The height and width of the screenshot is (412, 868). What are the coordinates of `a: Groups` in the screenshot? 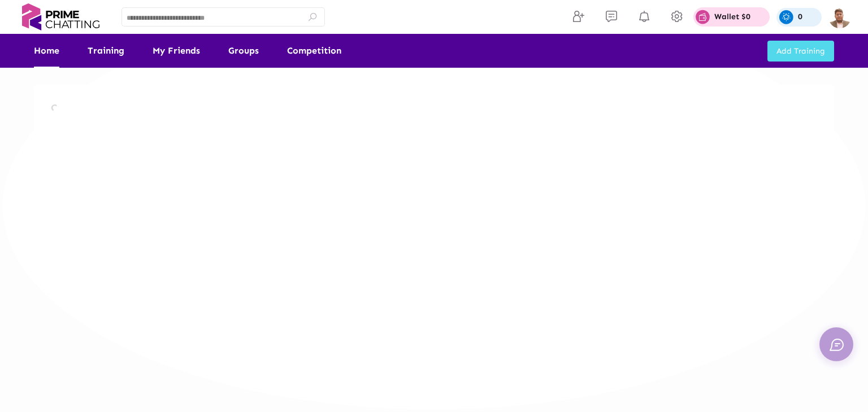 It's located at (244, 51).